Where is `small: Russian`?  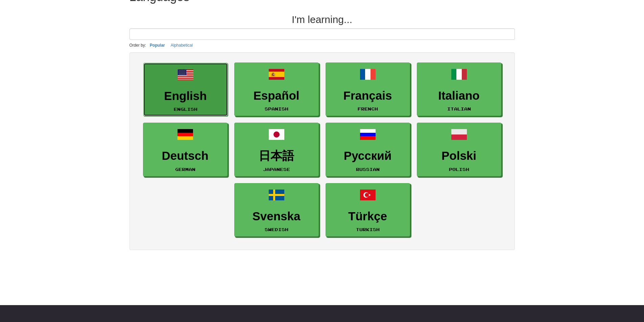 small: Russian is located at coordinates (368, 169).